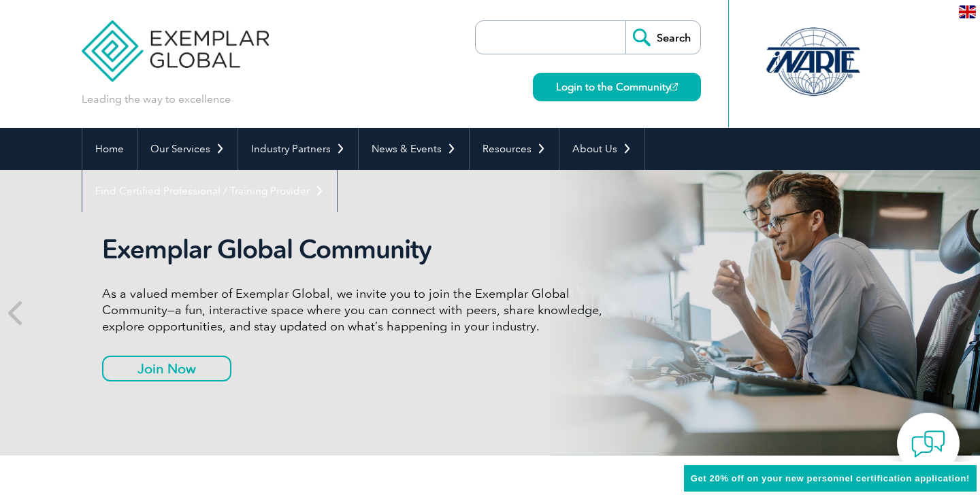 This screenshot has width=980, height=495. I want to click on a: Industry Partners, so click(298, 149).